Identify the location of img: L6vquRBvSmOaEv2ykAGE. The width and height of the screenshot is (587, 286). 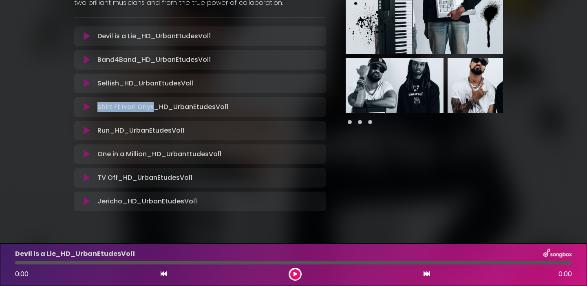
(496, 86).